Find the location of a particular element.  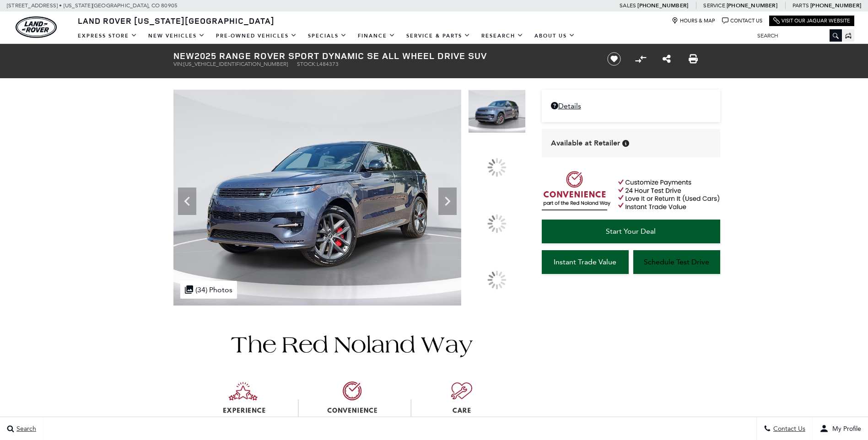

a: Visit Our Jaguar Website is located at coordinates (811, 21).